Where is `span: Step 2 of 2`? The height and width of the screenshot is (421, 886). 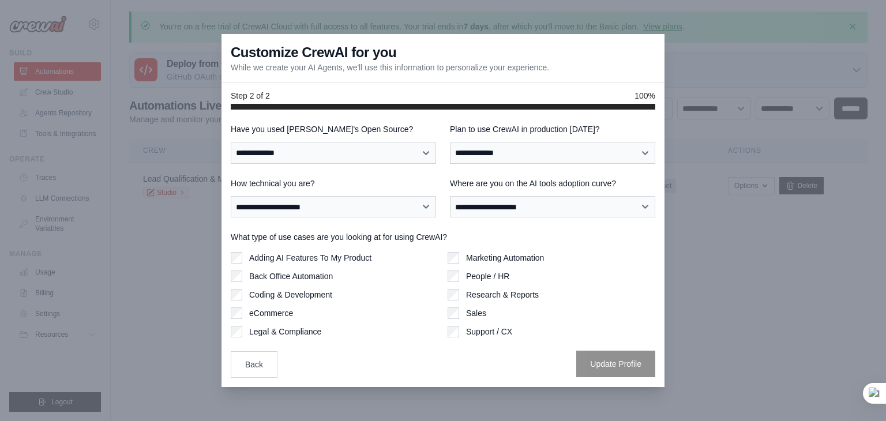
span: Step 2 of 2 is located at coordinates (250, 96).